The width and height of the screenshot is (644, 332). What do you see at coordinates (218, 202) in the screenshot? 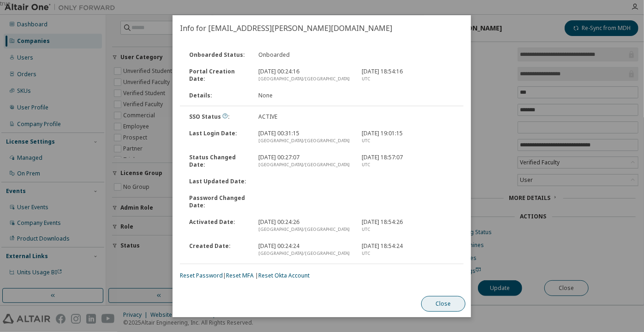
I see `div: Password Changed Date :` at bounding box center [218, 202].